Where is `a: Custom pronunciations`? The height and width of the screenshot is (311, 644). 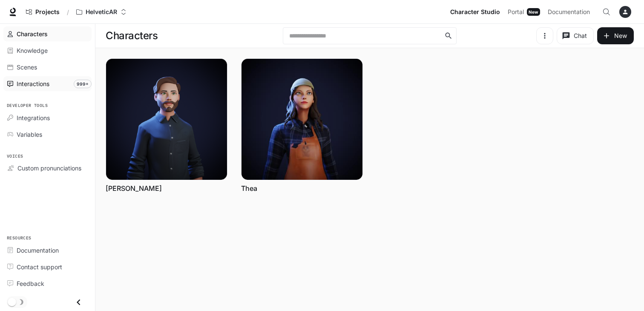 a: Custom pronunciations is located at coordinates (47, 168).